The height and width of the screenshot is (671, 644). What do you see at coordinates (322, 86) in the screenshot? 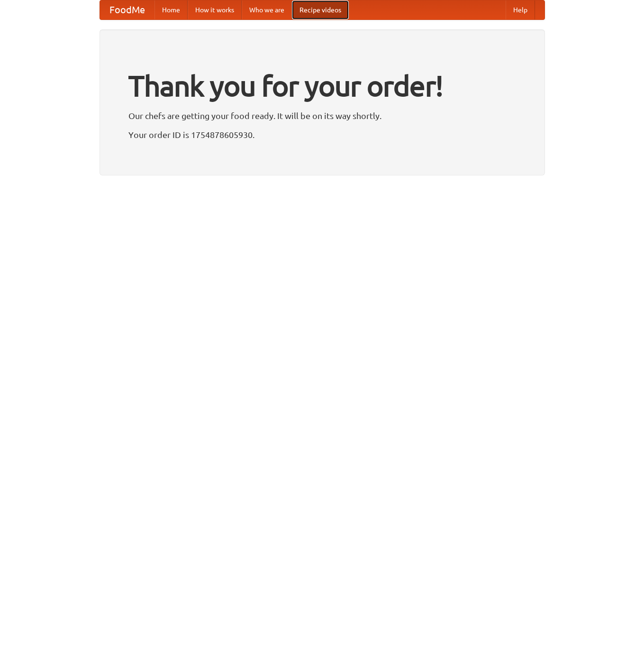
I see `h1: Thank you for your order!` at bounding box center [322, 86].